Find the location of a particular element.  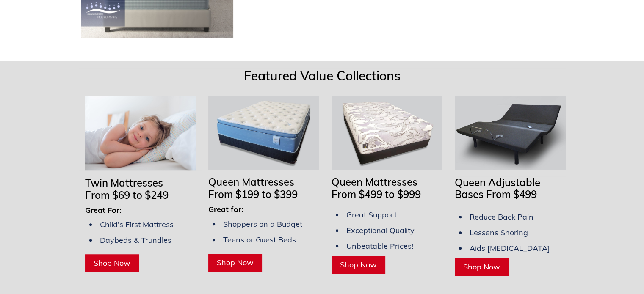

span: Great for: is located at coordinates (225, 209).